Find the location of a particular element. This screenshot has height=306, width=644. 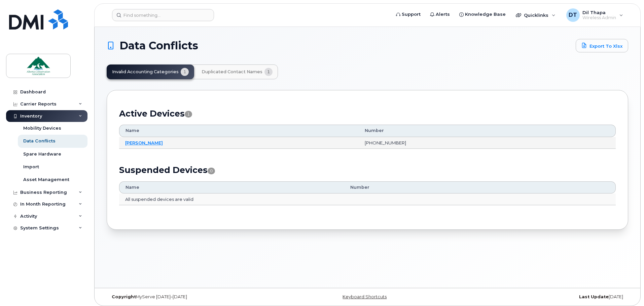

h2: Suspended Devices is located at coordinates (367, 170).